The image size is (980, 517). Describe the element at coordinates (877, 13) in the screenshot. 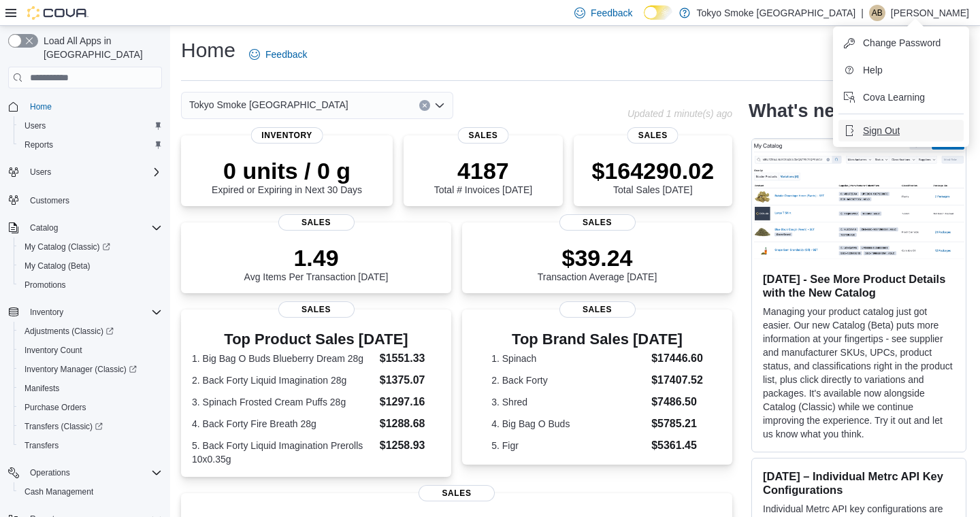

I see `div: Alexa Bereznycky` at that location.